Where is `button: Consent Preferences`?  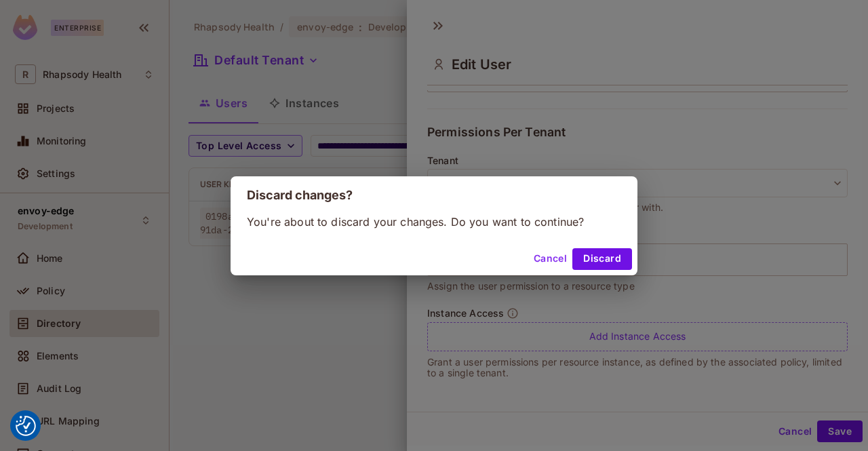
button: Consent Preferences is located at coordinates (26, 426).